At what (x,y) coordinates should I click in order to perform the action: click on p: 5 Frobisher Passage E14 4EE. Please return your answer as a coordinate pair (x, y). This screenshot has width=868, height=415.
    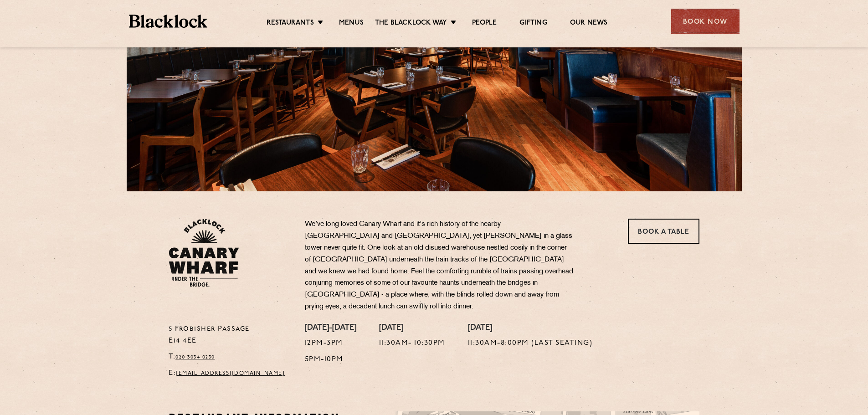
    Looking at the image, I should click on (230, 335).